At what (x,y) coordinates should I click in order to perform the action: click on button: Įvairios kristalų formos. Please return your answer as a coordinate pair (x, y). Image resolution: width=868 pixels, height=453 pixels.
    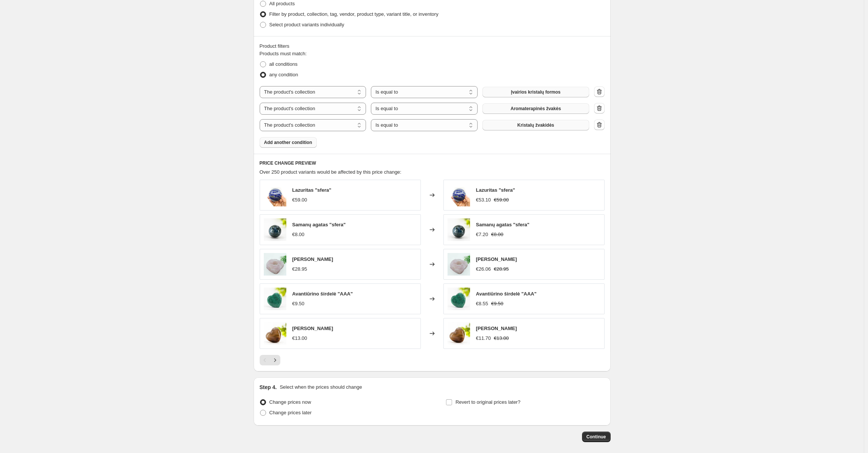
    Looking at the image, I should click on (536, 92).